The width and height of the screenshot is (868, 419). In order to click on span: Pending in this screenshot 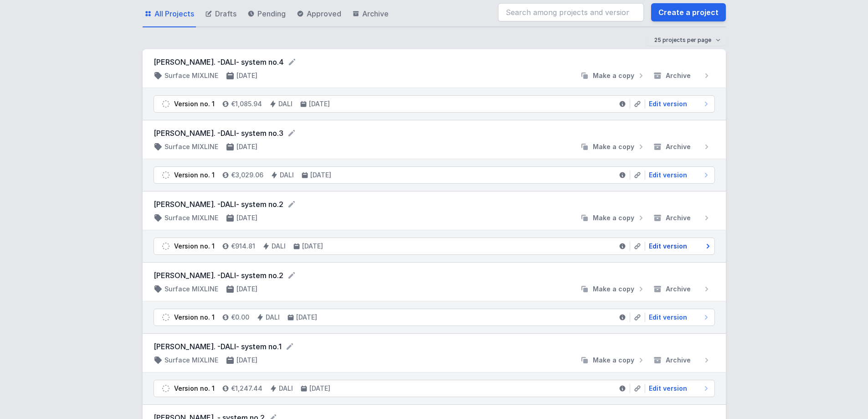, I will do `click(271, 14)`.